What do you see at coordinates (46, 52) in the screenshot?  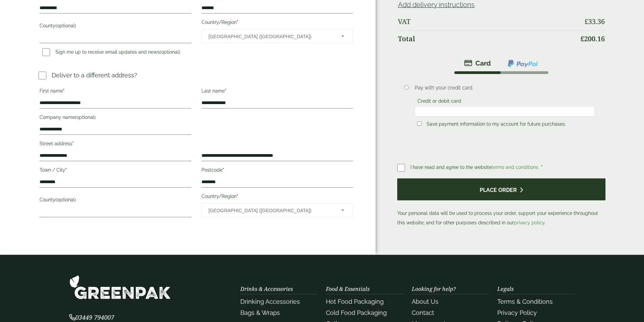 I see `input: Sign me up to receive email updates and news(optional)` at bounding box center [46, 52].